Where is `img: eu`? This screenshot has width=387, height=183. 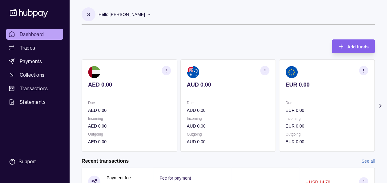 img: eu is located at coordinates (291, 72).